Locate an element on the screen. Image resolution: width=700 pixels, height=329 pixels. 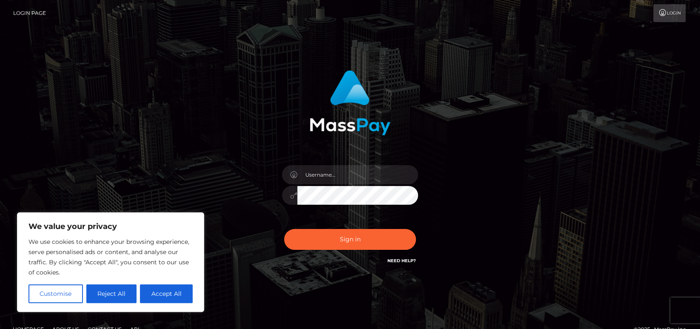
div: We value your privacy is located at coordinates (111, 262).